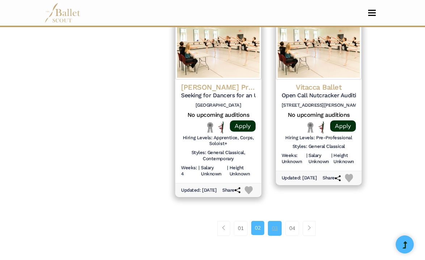 The height and width of the screenshot is (260, 425). What do you see at coordinates (218, 141) in the screenshot?
I see `h6: Hiring Levels: Apprentice, Corps, Soloist+` at bounding box center [218, 141].